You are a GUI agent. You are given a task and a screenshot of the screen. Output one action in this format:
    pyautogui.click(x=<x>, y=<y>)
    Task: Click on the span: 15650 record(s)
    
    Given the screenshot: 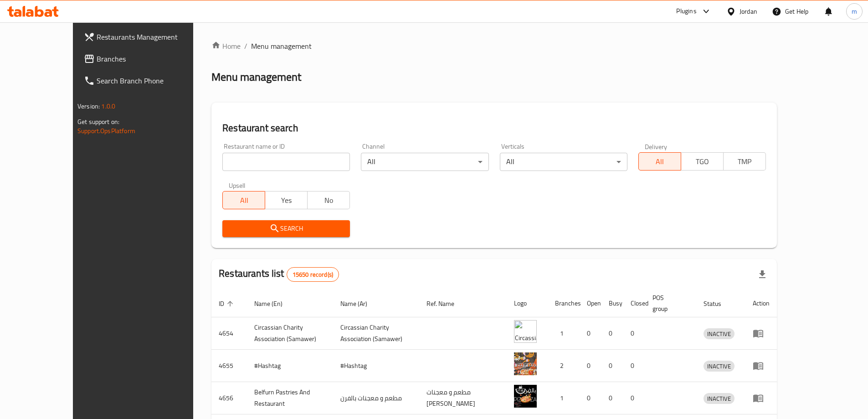 What is the action you would take?
    pyautogui.click(x=313, y=274)
    